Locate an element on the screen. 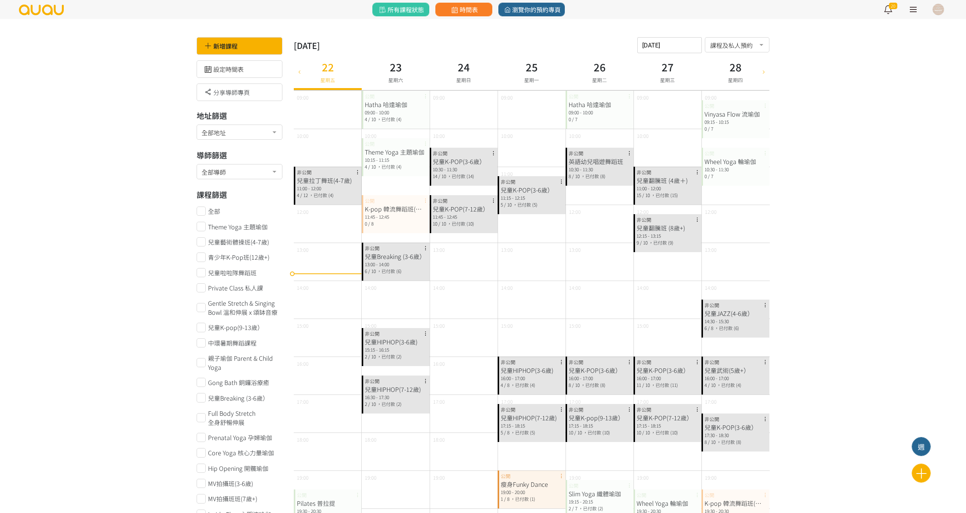 The height and width of the screenshot is (513, 966). div: 兒童翻騰班 (4歲＋) is located at coordinates (667, 180).